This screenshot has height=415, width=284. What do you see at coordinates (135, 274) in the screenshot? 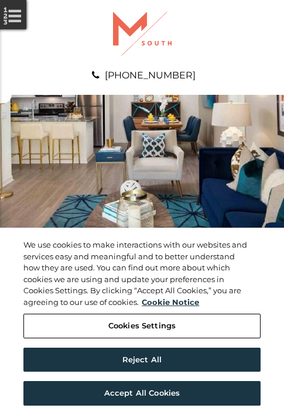
I see `div: We use cookies to make interactions with our websites and services easy and meaningful and to bet...` at bounding box center [135, 274].